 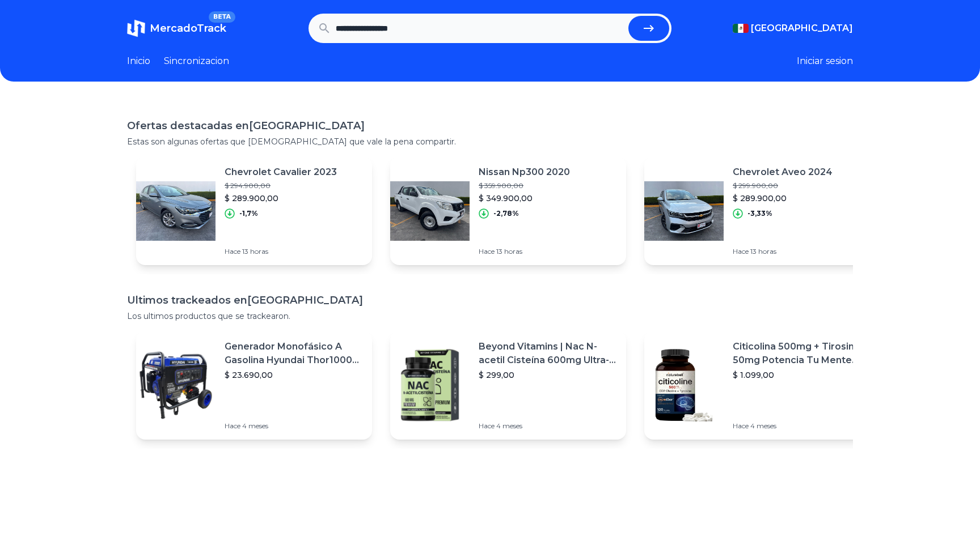 I want to click on span: MercadoTrack, so click(x=187, y=29).